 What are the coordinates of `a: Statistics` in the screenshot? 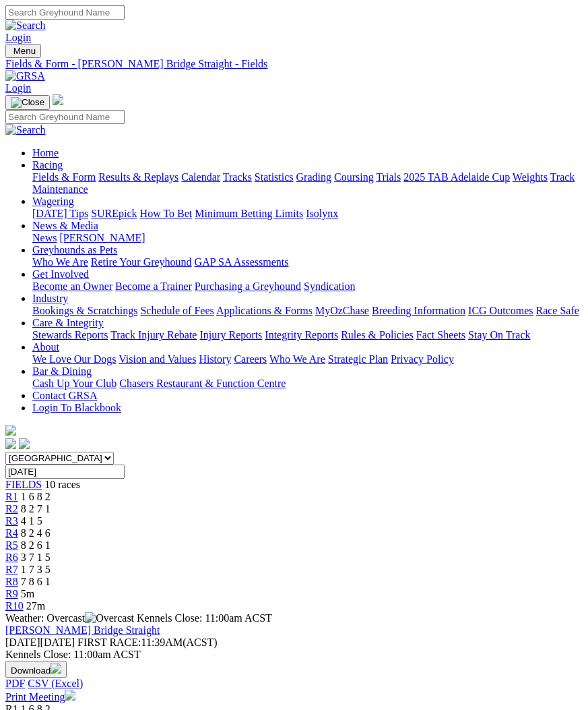 It's located at (274, 176).